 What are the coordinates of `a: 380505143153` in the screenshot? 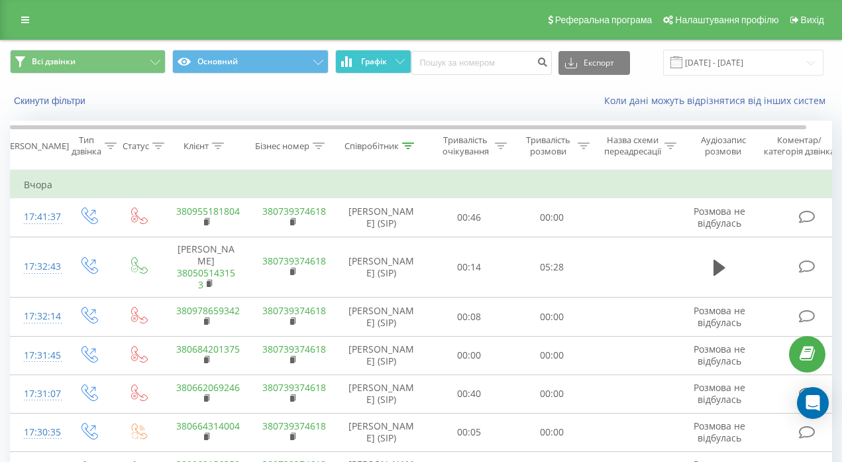 It's located at (206, 278).